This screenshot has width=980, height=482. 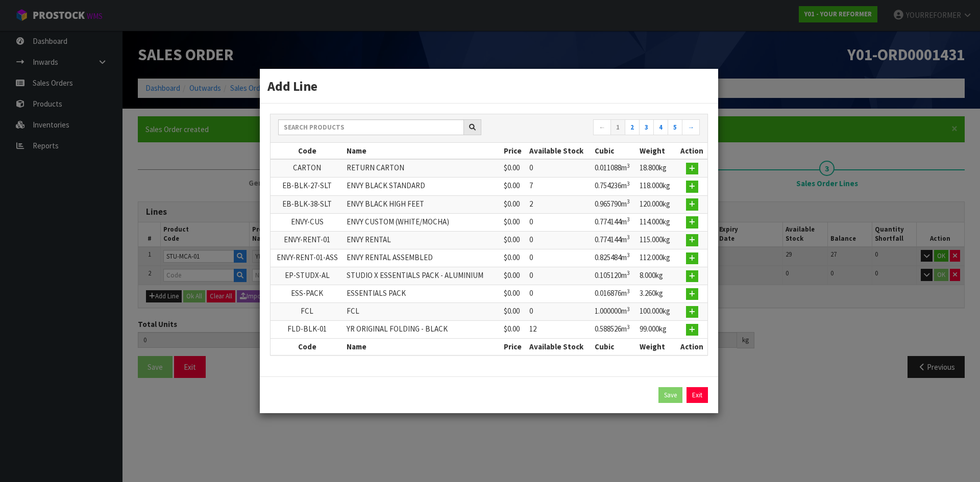 I want to click on td: 3.260kg, so click(x=657, y=294).